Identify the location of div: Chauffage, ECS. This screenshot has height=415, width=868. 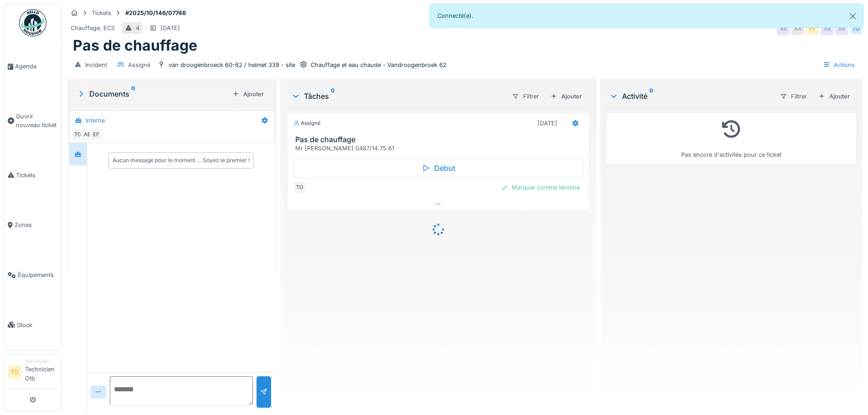
(93, 28).